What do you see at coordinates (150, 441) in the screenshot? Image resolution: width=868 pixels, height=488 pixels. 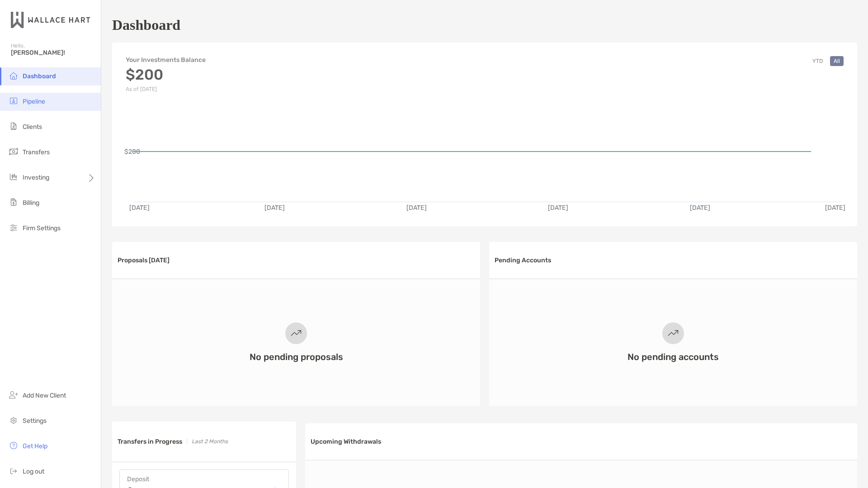 I see `h3: Transfers in Progress` at bounding box center [150, 441].